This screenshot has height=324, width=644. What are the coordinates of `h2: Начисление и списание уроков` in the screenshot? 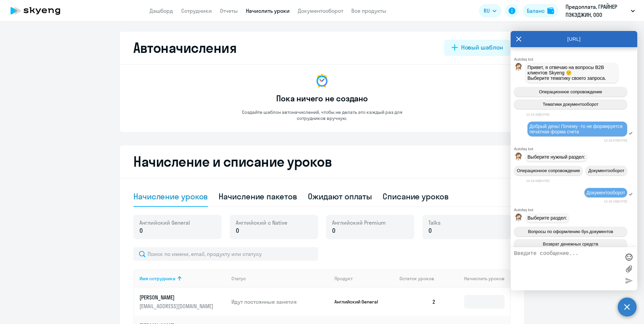 It's located at (322, 161).